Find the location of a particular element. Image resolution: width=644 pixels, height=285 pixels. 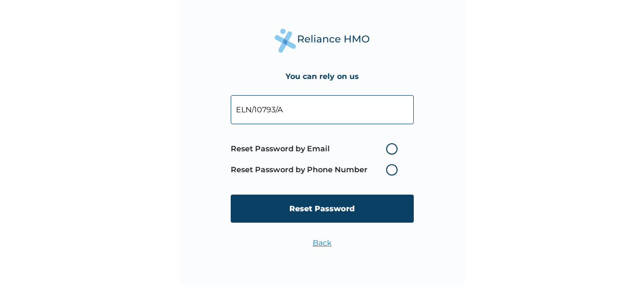

label: Reset Password by Email is located at coordinates (316, 149).